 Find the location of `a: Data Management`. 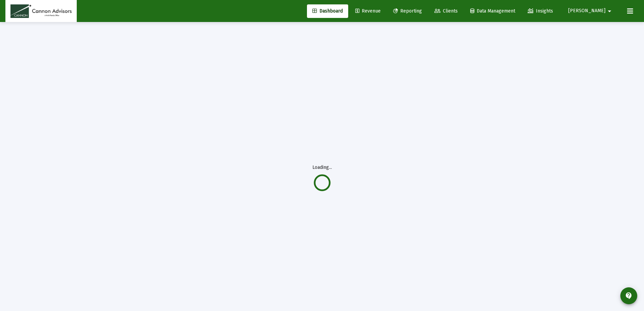

a: Data Management is located at coordinates (493, 11).